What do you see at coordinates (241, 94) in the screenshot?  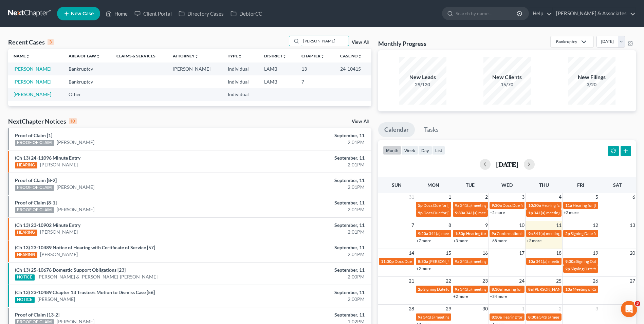 I see `td: Individual` at bounding box center [241, 94].